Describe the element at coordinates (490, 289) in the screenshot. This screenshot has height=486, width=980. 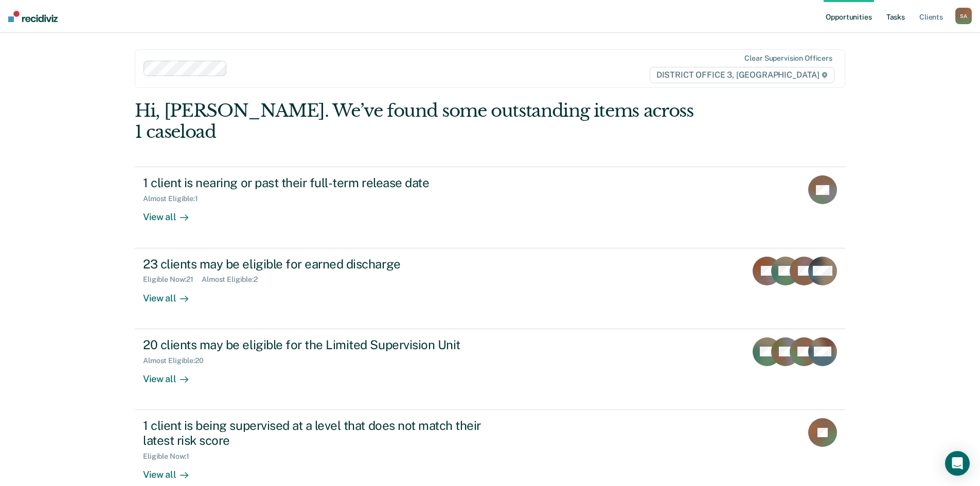
I see `a: 23 clients may be eligible for earned dischargeEligible Now:21Almost Eligible:2View all` at that location.